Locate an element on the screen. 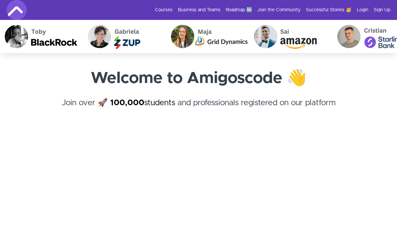  a: Login is located at coordinates (362, 10).